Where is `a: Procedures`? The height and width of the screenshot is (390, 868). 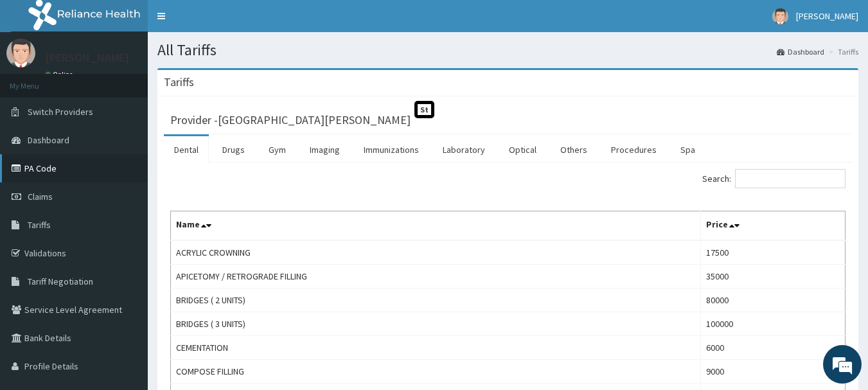
a: Procedures is located at coordinates (634, 150).